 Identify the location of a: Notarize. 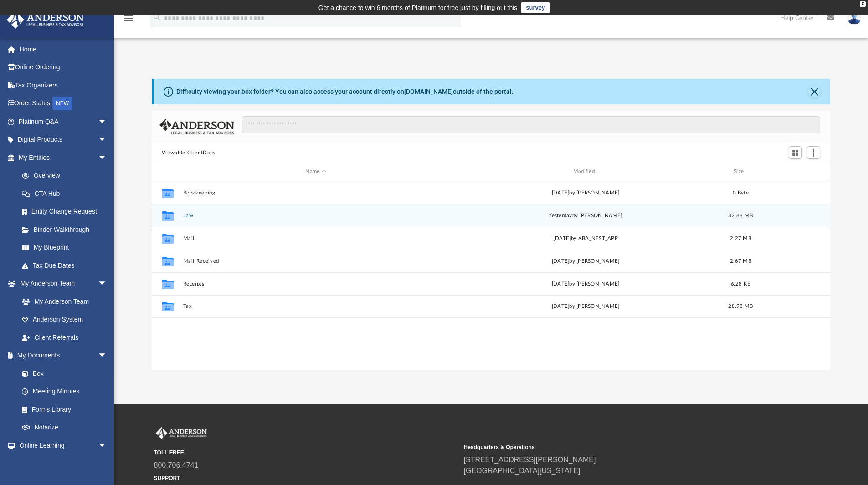
(65, 428).